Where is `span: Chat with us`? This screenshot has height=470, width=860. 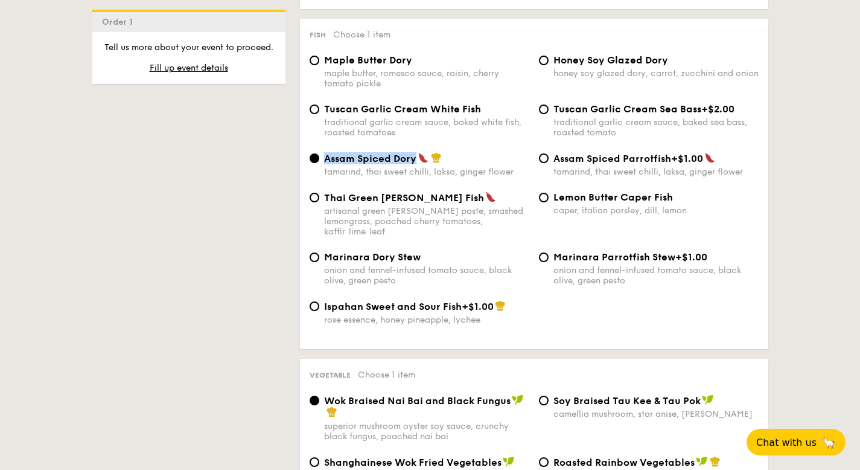
span: Chat with us is located at coordinates (786, 442).